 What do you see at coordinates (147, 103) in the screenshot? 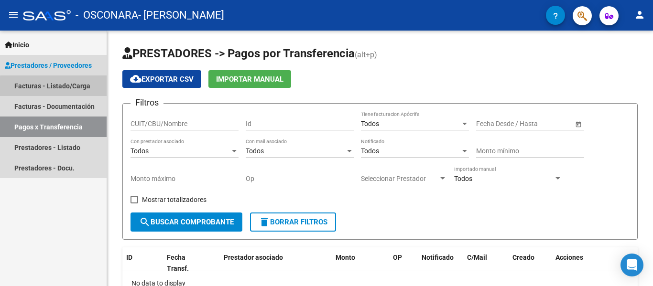
I see `h3: Filtros` at bounding box center [147, 103].